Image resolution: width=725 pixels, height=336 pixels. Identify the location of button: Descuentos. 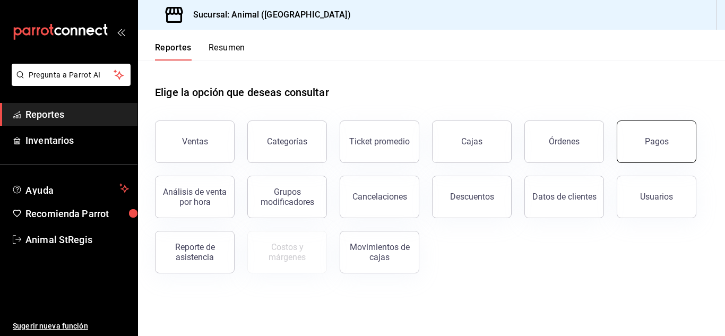
(472, 197).